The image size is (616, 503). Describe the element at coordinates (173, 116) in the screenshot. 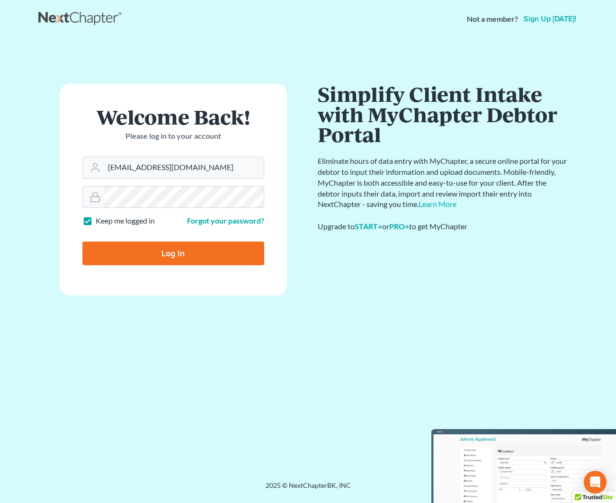

I see `h1: Welcome Back!` at that location.